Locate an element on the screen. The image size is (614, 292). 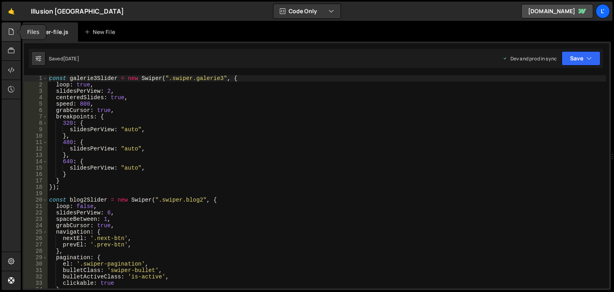
div: 9 is located at coordinates (36, 129).